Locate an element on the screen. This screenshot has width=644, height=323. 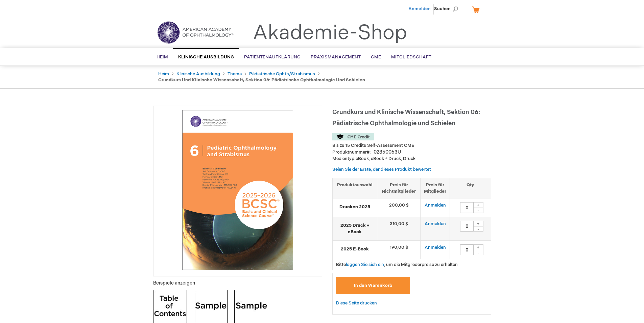
p: Beispiele anzeigen is located at coordinates (238, 284).